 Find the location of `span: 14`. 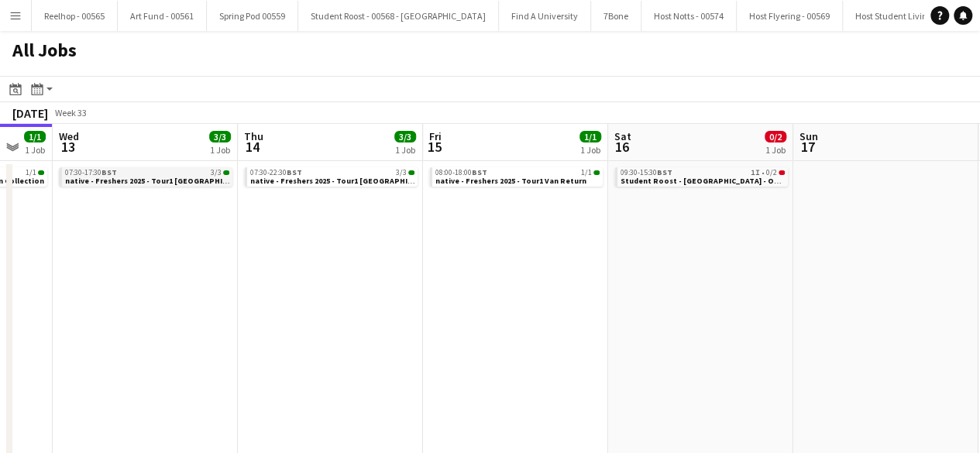

span: 14 is located at coordinates (252, 147).